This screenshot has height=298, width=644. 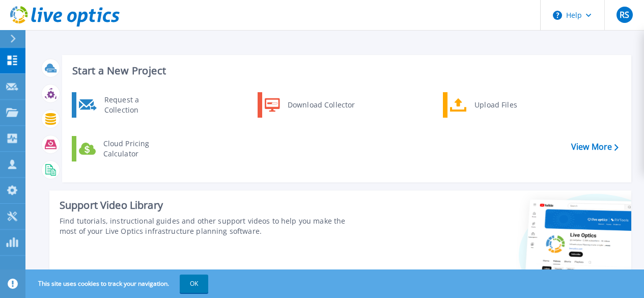 I want to click on div: Upload Files, so click(x=507, y=105).